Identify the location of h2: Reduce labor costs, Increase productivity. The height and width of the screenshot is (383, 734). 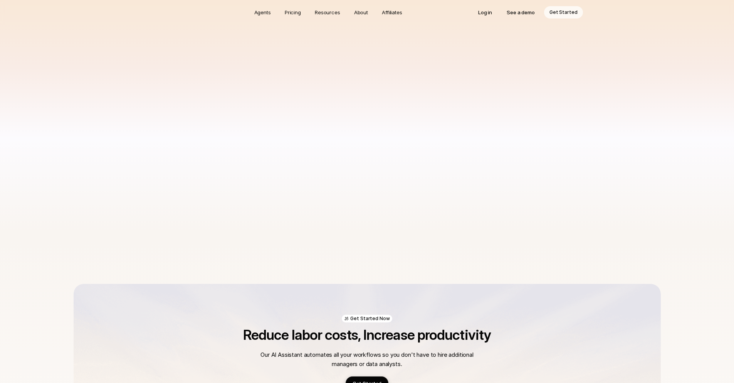
(367, 334).